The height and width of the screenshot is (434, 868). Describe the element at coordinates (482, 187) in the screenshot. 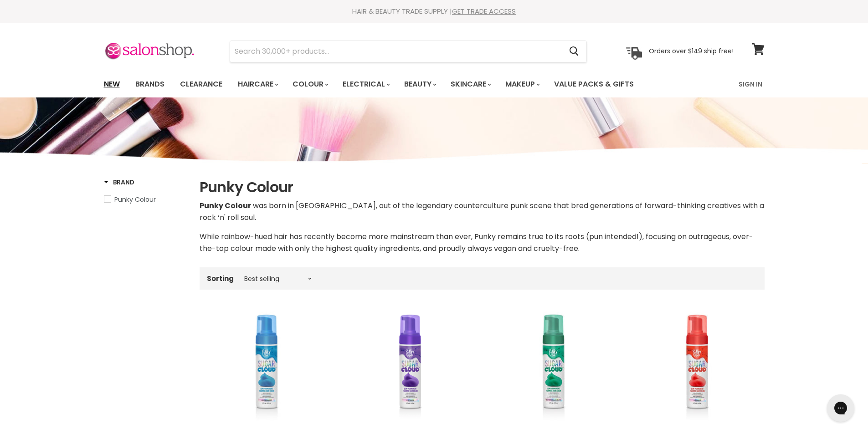

I see `h1: Punky Colour` at that location.